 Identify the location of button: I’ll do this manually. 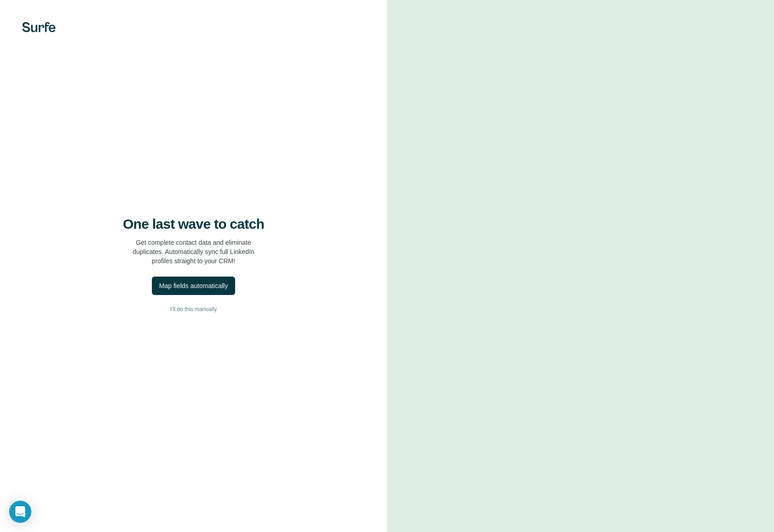
(193, 309).